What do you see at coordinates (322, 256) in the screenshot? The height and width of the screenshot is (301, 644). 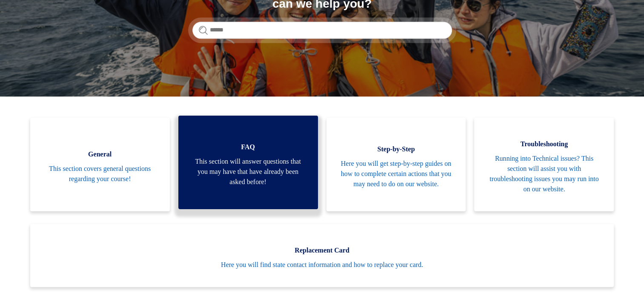 I see `a: Replacement Card Here you will find state contact information and how to replace your card.` at bounding box center [322, 256].